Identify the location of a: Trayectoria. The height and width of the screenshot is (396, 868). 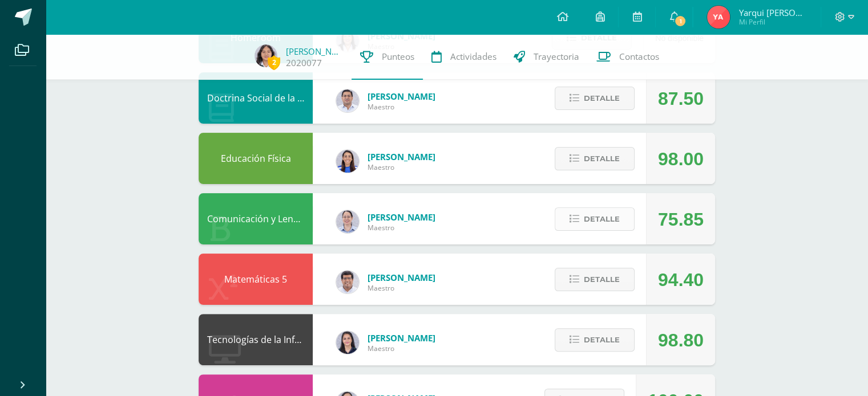
(546, 57).